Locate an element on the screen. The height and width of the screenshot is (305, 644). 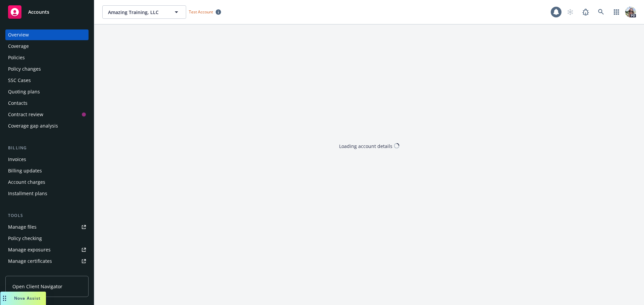
div: Coverage gap analysis is located at coordinates (33, 126).